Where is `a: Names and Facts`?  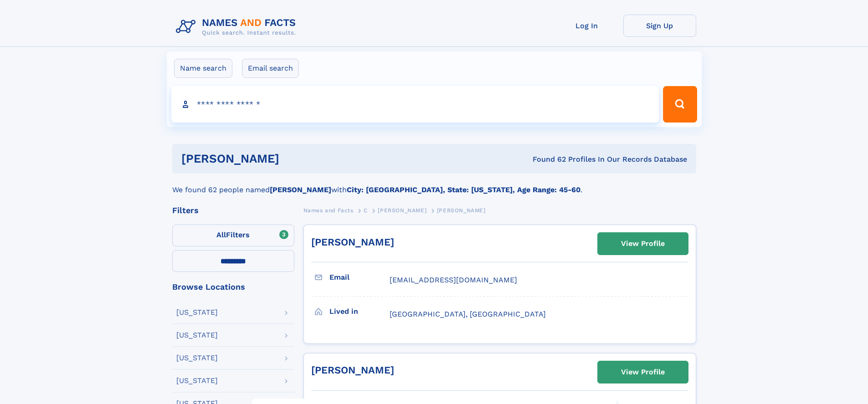
a: Names and Facts is located at coordinates (329, 210).